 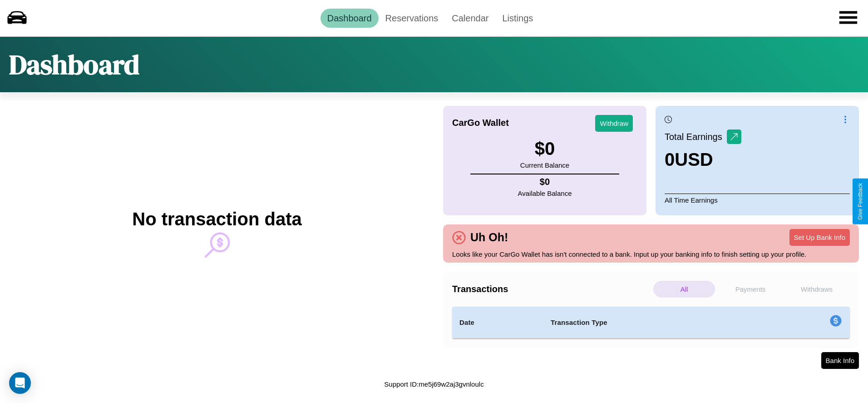 What do you see at coordinates (840, 360) in the screenshot?
I see `button: Bank Info` at bounding box center [840, 360].